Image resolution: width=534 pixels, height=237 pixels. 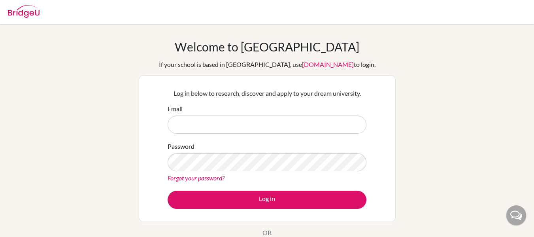 I want to click on span: Ajuda, so click(x=27, y=9).